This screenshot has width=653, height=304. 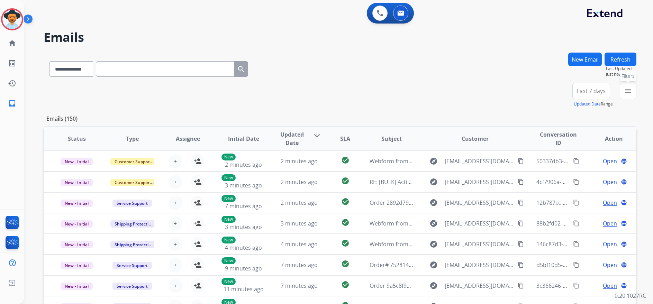 I want to click on span: Initial Date, so click(x=243, y=139).